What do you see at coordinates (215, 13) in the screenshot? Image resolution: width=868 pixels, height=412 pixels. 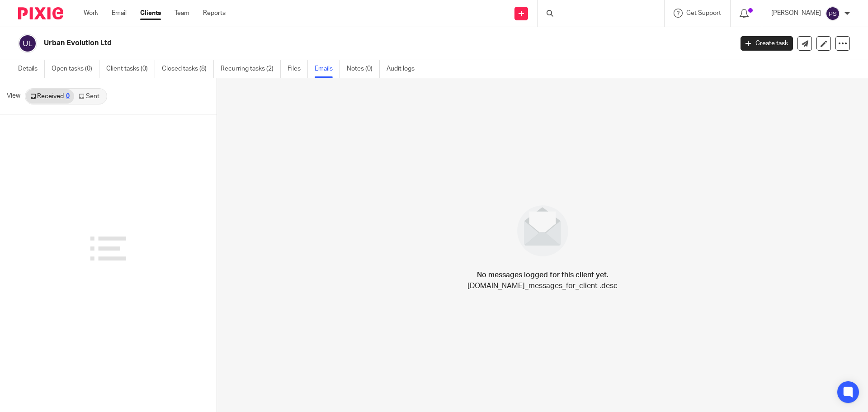 I see `a: Reports` at bounding box center [215, 13].